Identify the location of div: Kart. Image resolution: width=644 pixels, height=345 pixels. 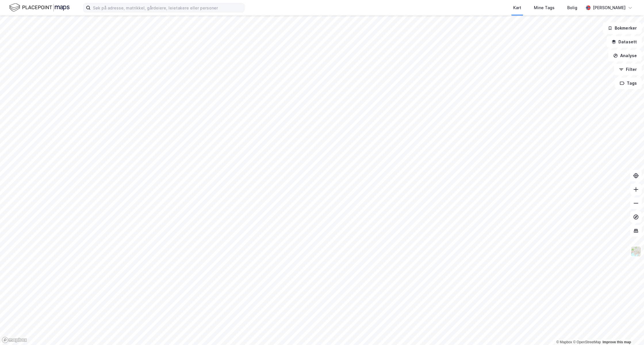
(517, 8).